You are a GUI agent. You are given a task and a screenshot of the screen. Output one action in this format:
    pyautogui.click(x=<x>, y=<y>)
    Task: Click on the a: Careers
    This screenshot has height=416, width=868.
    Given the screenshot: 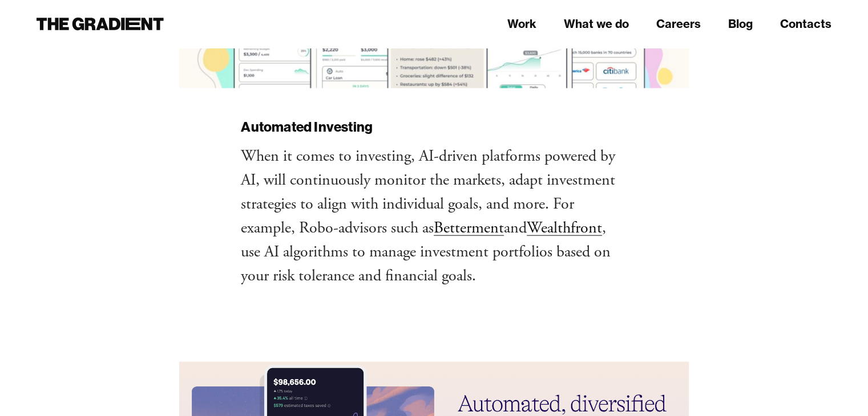 What is the action you would take?
    pyautogui.click(x=679, y=24)
    